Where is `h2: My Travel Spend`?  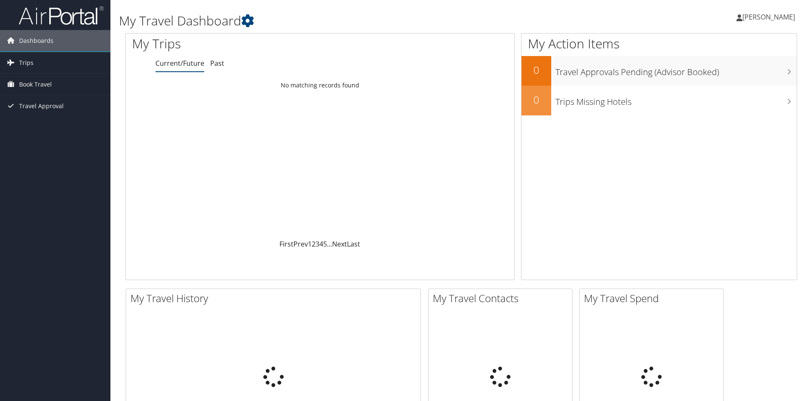 h2: My Travel Spend is located at coordinates (653, 298).